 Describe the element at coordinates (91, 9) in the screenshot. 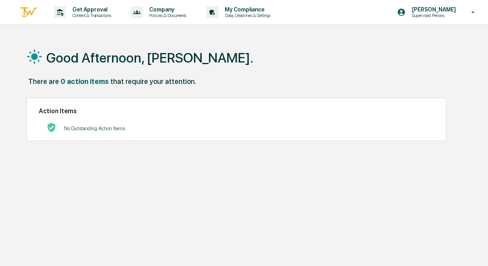

I see `p: Get Approval` at that location.